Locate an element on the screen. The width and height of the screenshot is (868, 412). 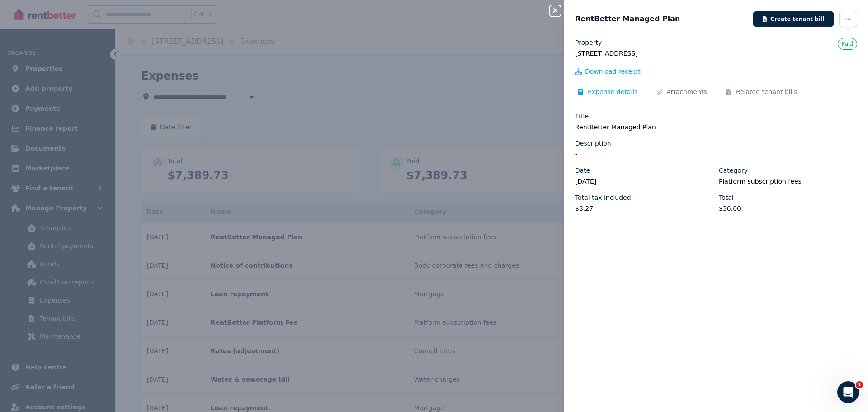
span: Download receipt is located at coordinates (613, 71).